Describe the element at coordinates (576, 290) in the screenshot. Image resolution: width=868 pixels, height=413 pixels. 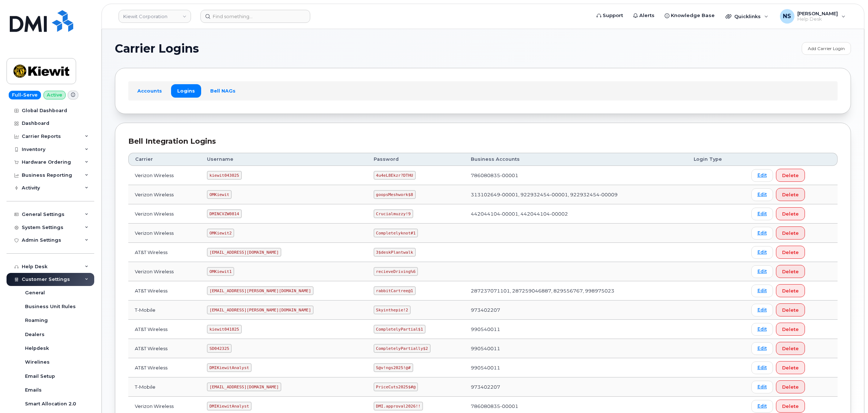
I see `td: 287237071101, 287259046887, 829556767, 998975023` at that location.